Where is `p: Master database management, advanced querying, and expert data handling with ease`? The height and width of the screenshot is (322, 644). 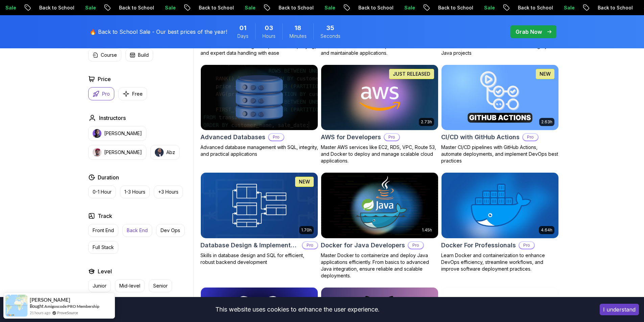 p: Master database management, advanced querying, and expert data handling with ease is located at coordinates (259, 50).